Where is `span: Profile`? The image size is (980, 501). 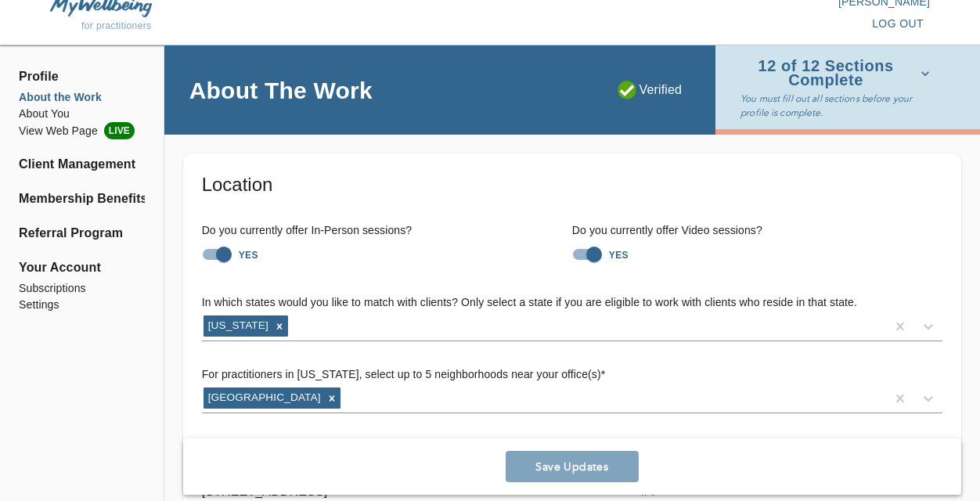
span: Profile is located at coordinates (81, 77).